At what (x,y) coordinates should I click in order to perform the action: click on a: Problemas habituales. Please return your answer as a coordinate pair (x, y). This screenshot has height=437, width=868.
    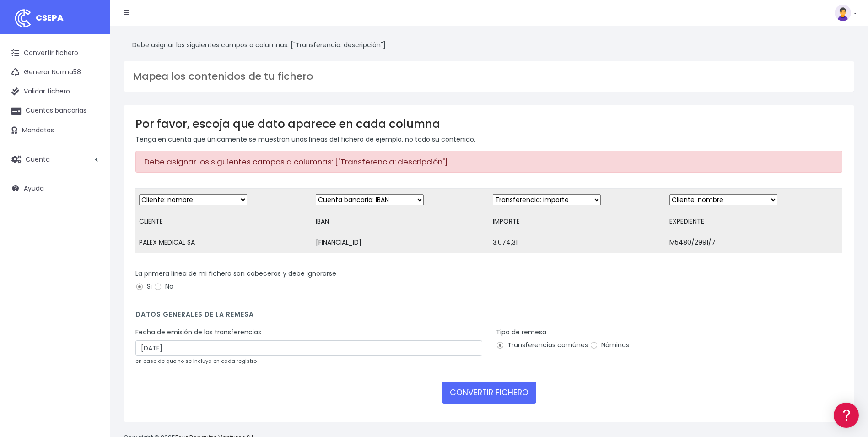
    Looking at the image, I should click on (91, 137).